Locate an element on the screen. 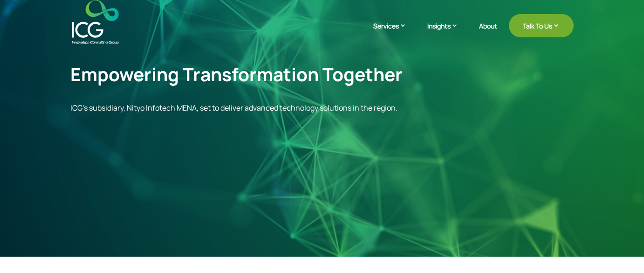 The height and width of the screenshot is (273, 644). a: Services is located at coordinates (394, 33).